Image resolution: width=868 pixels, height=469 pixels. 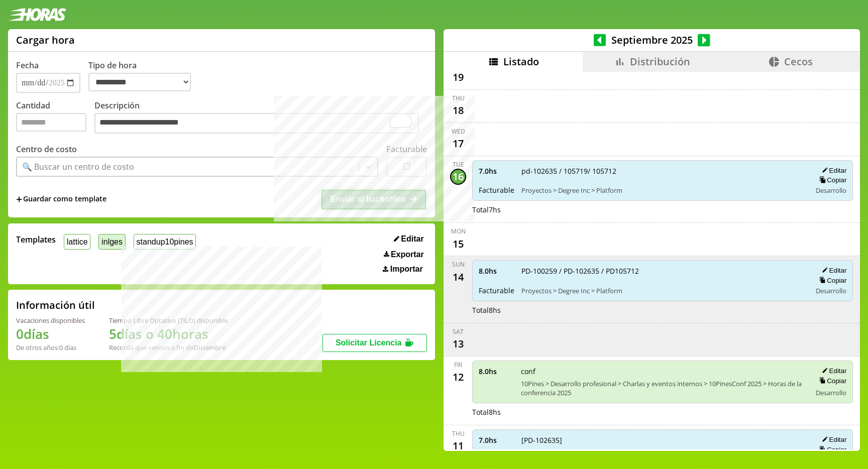 I want to click on div: Wed, so click(x=458, y=131).